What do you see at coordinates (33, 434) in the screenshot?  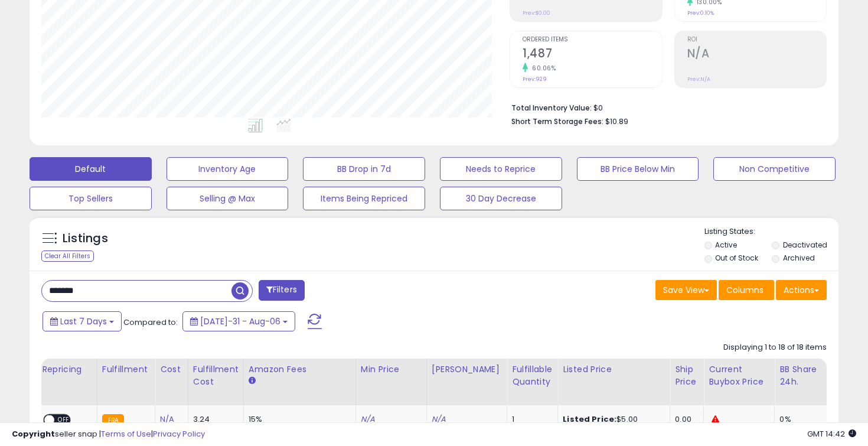 I see `strong: Copyright` at bounding box center [33, 434].